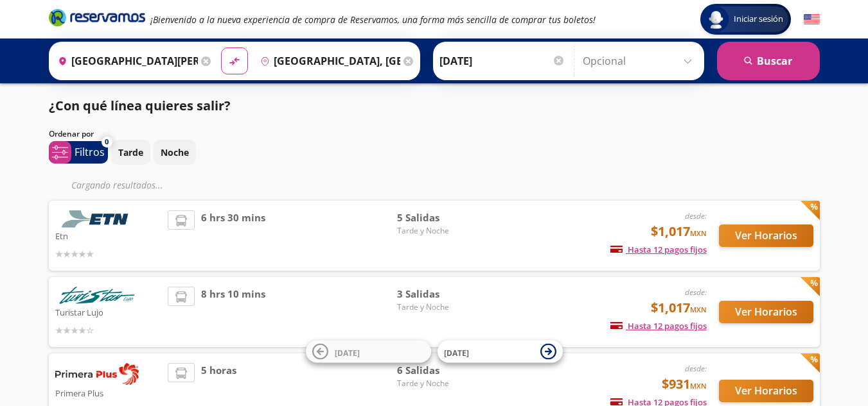 This screenshot has width=868, height=406. Describe the element at coordinates (79, 152) in the screenshot. I see `button: 0Filtros` at that location.